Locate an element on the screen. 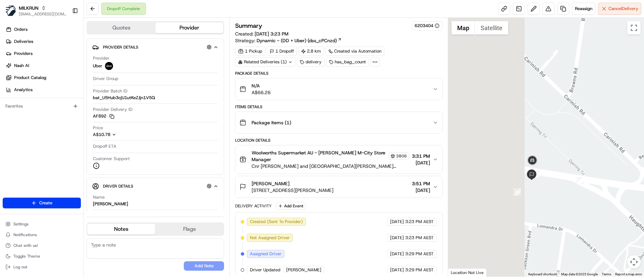 Image resolution: width=644 pixels, height=277 pixels. span: Nash AI is located at coordinates (22, 66).